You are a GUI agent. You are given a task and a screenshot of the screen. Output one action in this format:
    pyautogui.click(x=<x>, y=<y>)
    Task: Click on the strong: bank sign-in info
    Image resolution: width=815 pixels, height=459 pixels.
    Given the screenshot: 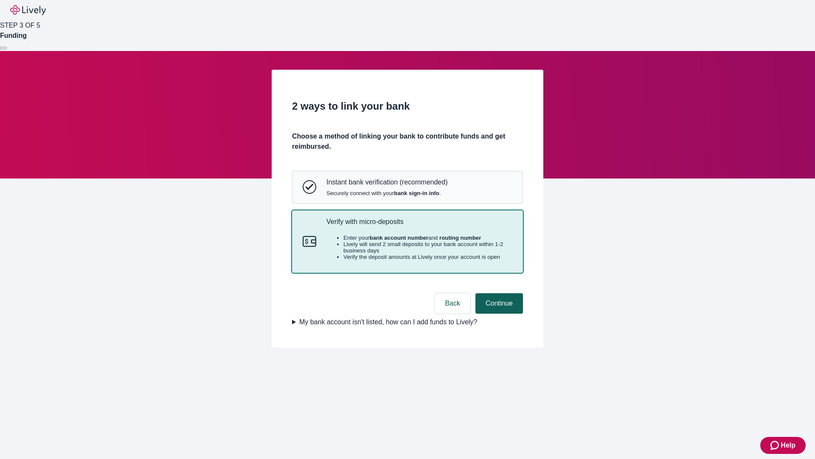 What is the action you would take?
    pyautogui.click(x=417, y=193)
    